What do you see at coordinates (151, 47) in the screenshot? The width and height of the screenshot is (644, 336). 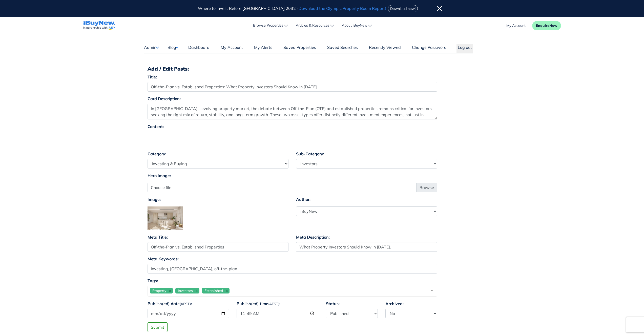 I see `button: Admin` at bounding box center [151, 47].